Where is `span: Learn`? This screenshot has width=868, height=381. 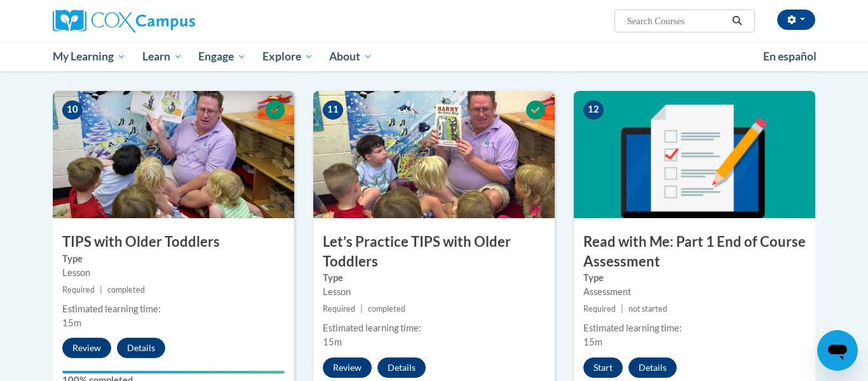 span: Learn is located at coordinates (162, 57).